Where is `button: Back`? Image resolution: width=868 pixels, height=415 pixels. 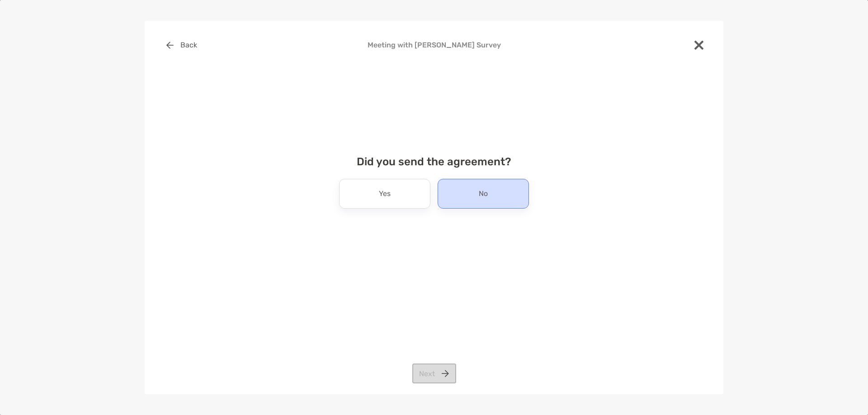
button: Back is located at coordinates (181, 45).